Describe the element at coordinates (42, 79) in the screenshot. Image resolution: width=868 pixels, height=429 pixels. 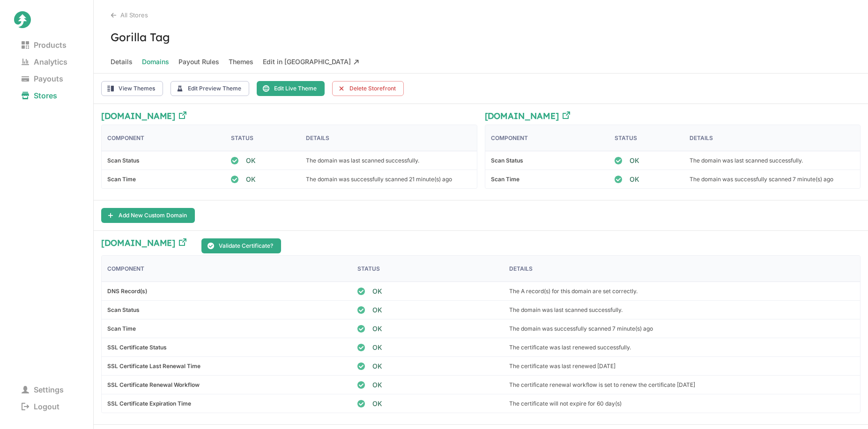
I see `span: Payouts` at that location.